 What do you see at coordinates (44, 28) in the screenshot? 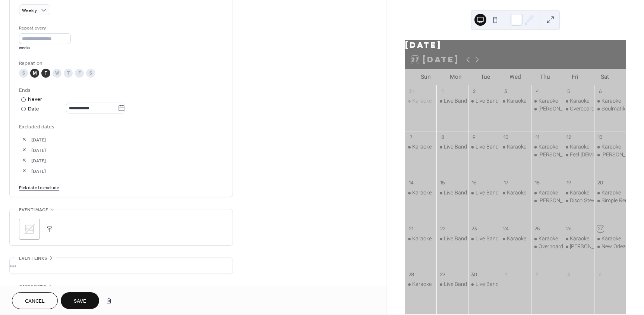
I see `div: Repeat every` at bounding box center [44, 28].